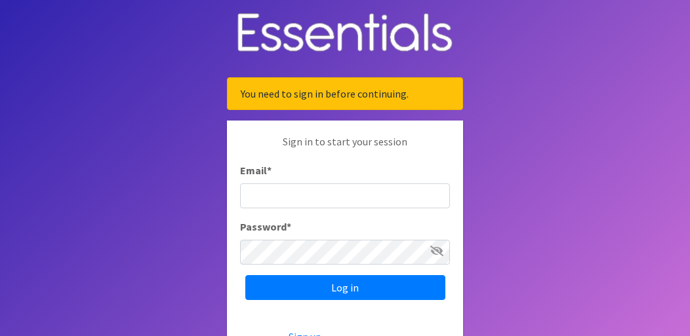 The height and width of the screenshot is (336, 690). What do you see at coordinates (345, 288) in the screenshot?
I see `input: Log in` at bounding box center [345, 288].